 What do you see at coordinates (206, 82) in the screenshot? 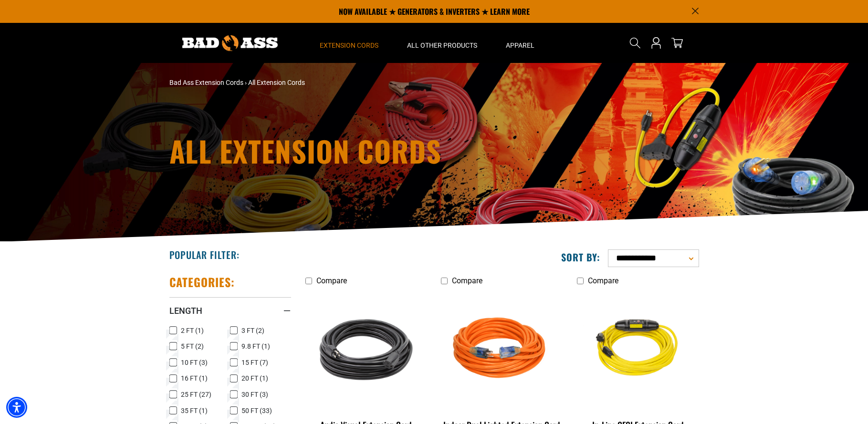
I see `a: Bad Ass Extension Cords` at bounding box center [206, 82].